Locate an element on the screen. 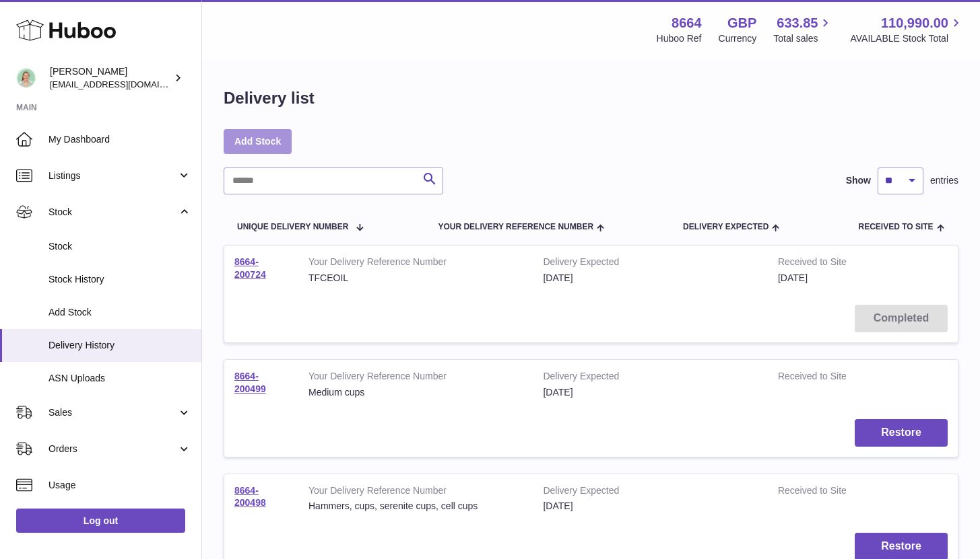  strong: GBP is located at coordinates (742, 23).